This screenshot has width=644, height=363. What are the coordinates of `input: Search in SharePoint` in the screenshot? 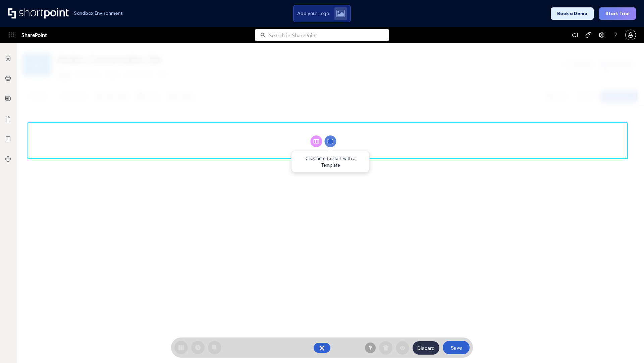 It's located at (329, 35).